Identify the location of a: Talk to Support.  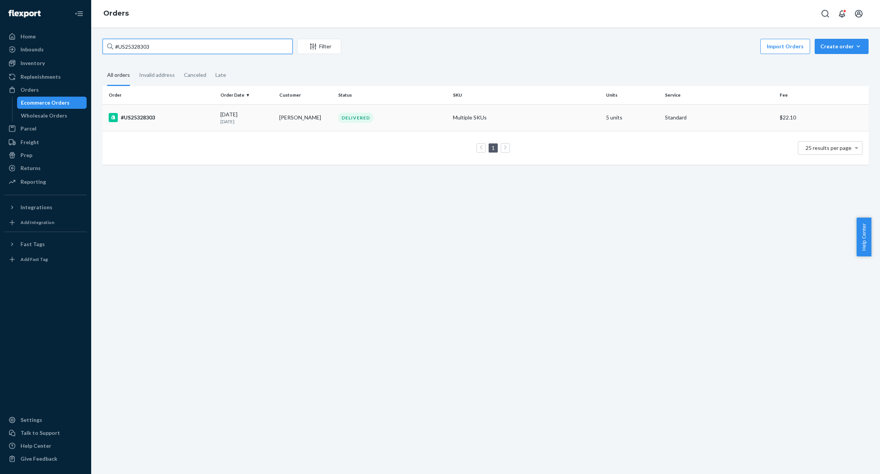
(46, 433).